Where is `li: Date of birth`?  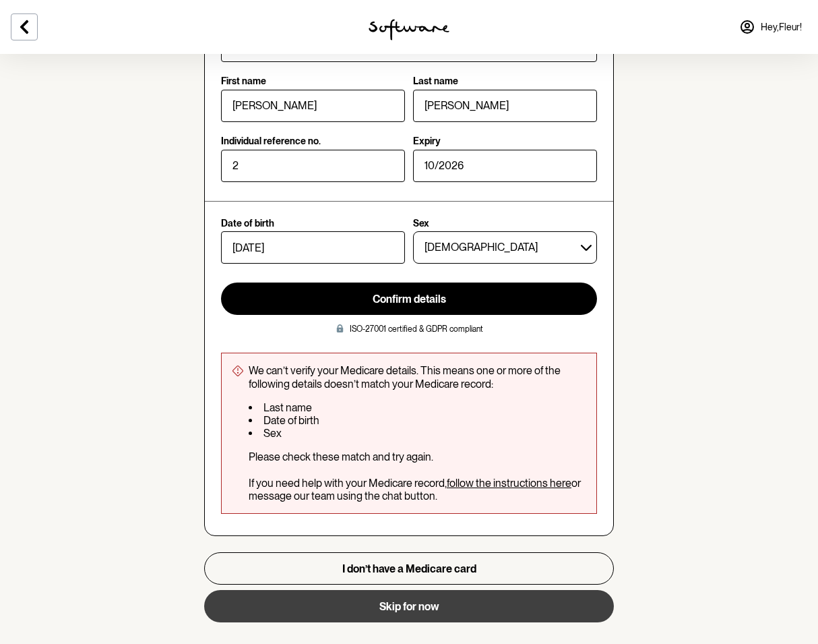
li: Date of birth is located at coordinates (417, 420).